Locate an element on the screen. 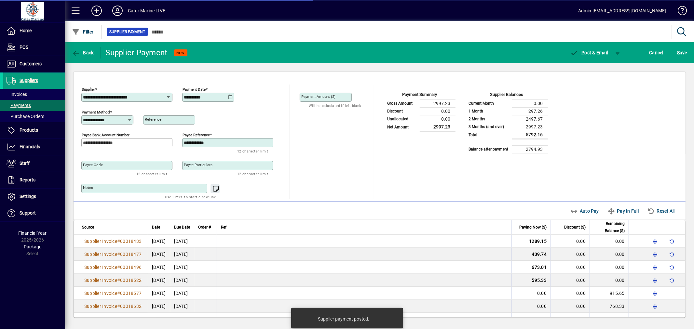 This screenshot has height=329, width=694. span: Supplier Payment is located at coordinates (127, 32).